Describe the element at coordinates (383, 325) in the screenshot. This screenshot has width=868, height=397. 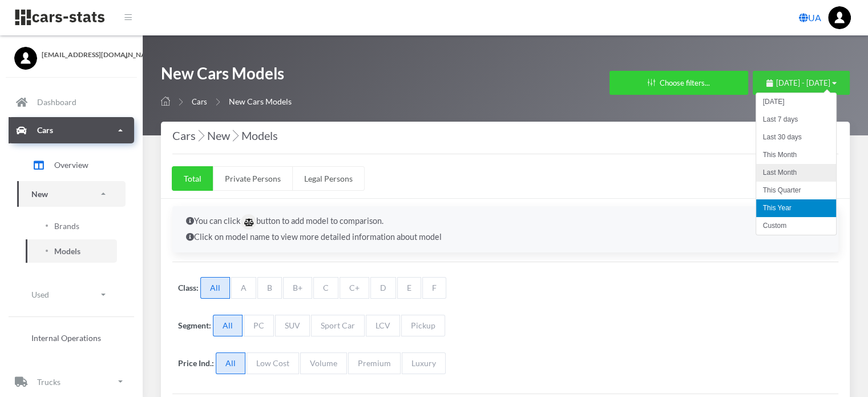
I see `span: LCV` at that location.